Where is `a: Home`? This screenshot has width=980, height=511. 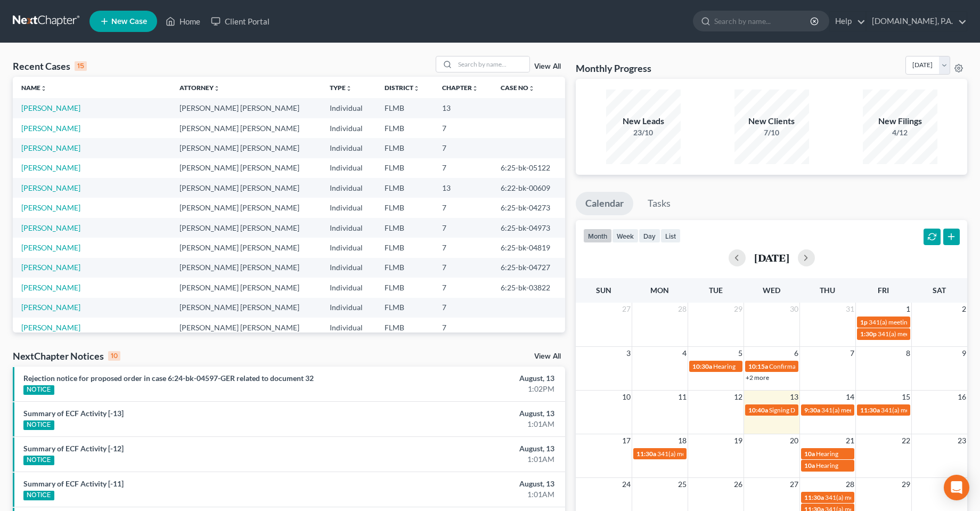
a: Home is located at coordinates (183, 22).